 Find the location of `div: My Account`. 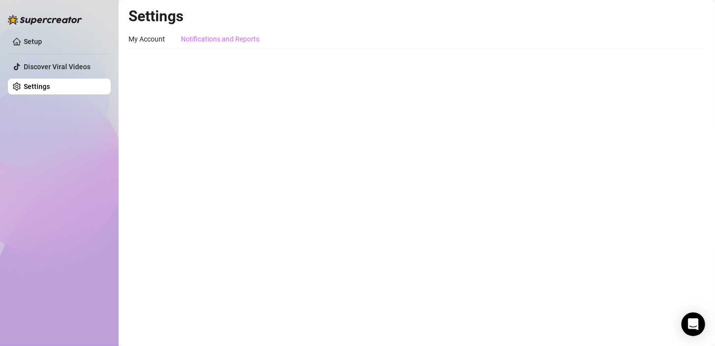

div: My Account is located at coordinates (147, 39).